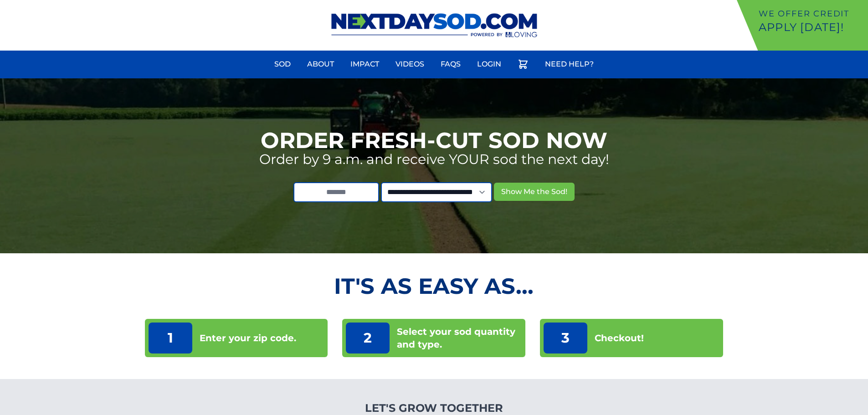 This screenshot has height=415, width=868. What do you see at coordinates (489, 65) in the screenshot?
I see `a: Login` at bounding box center [489, 65].